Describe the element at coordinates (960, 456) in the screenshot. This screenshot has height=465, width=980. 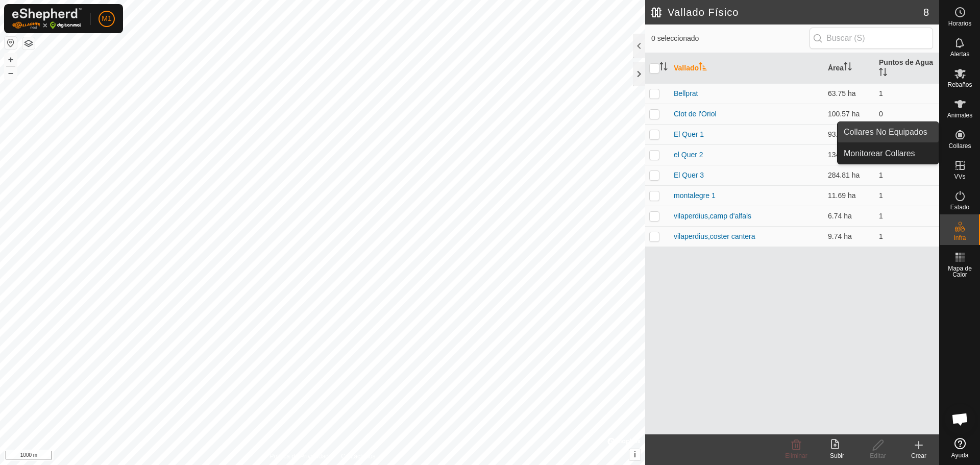
I see `span: Ayuda` at that location.